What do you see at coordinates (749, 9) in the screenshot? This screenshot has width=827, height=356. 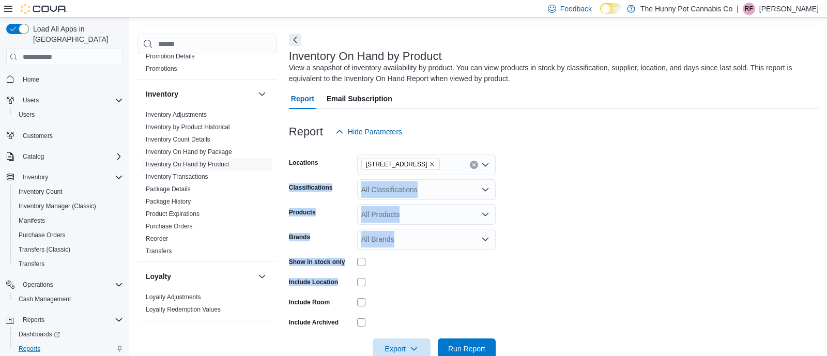 I see `span: RF` at bounding box center [749, 9].